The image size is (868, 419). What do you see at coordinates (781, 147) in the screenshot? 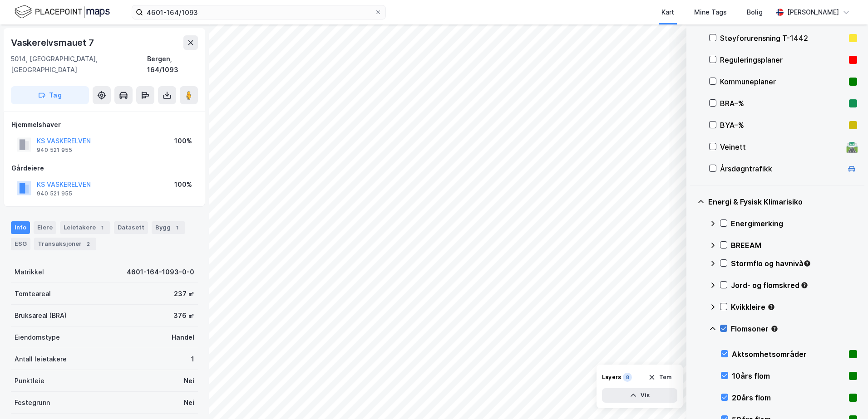
I see `div: Veinett` at bounding box center [781, 147].